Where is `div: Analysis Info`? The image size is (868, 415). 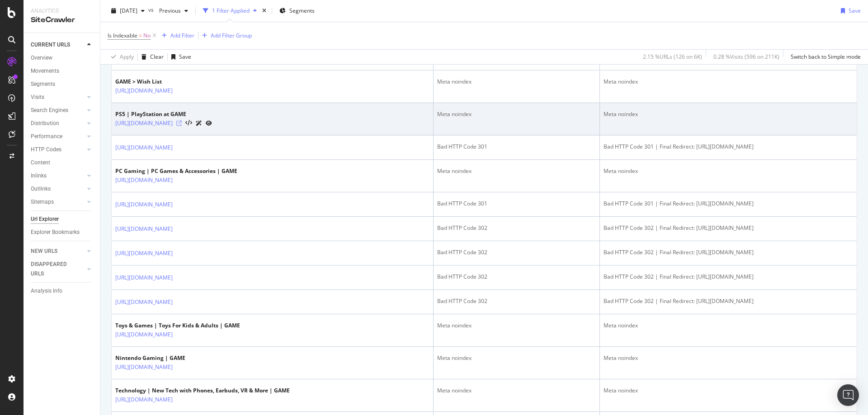
div: Analysis Info is located at coordinates (46, 291).